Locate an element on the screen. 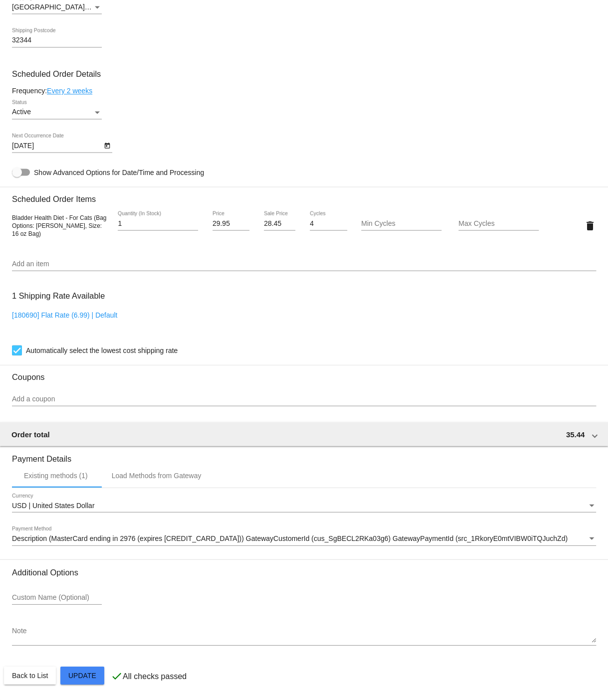 This screenshot has height=700, width=608. span: Back to List is located at coordinates (30, 675).